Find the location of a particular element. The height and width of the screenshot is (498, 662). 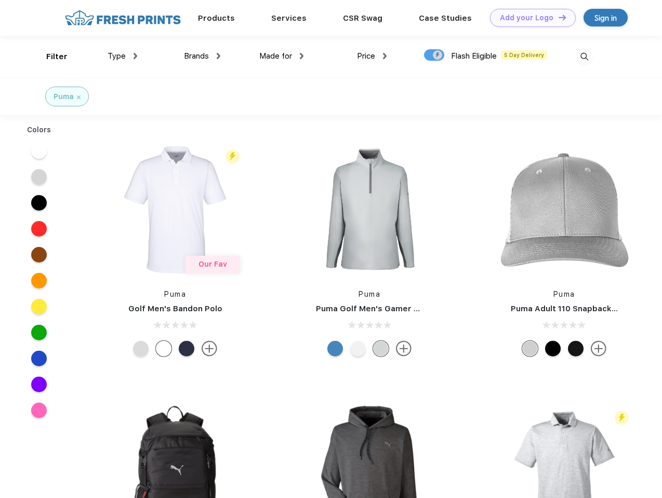

span: Made for is located at coordinates (275, 56).